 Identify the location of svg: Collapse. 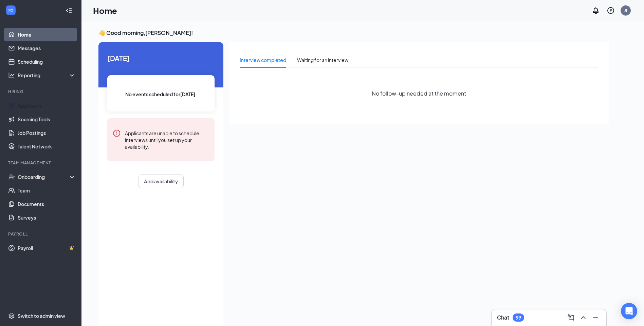
(69, 11).